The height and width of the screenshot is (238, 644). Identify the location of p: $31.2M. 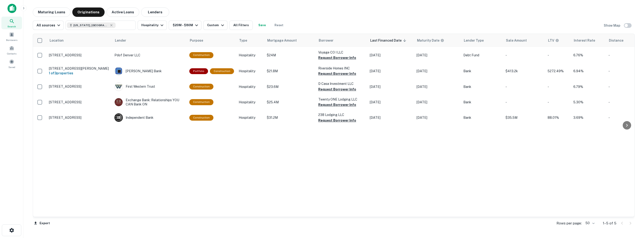
(291, 117).